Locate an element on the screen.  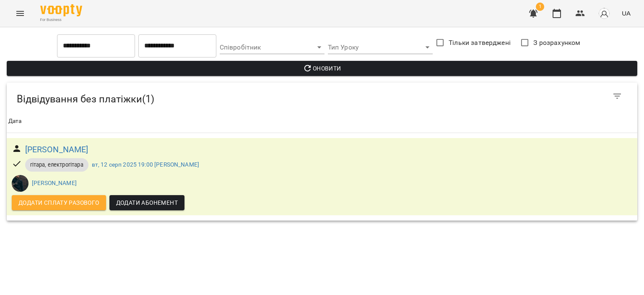
img: Воробей Павло is located at coordinates (20, 183).